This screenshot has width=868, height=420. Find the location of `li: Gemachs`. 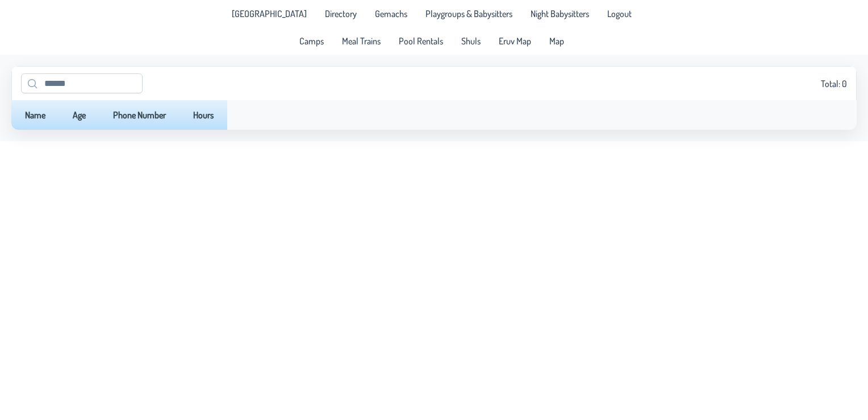

li: Gemachs is located at coordinates (391, 14).